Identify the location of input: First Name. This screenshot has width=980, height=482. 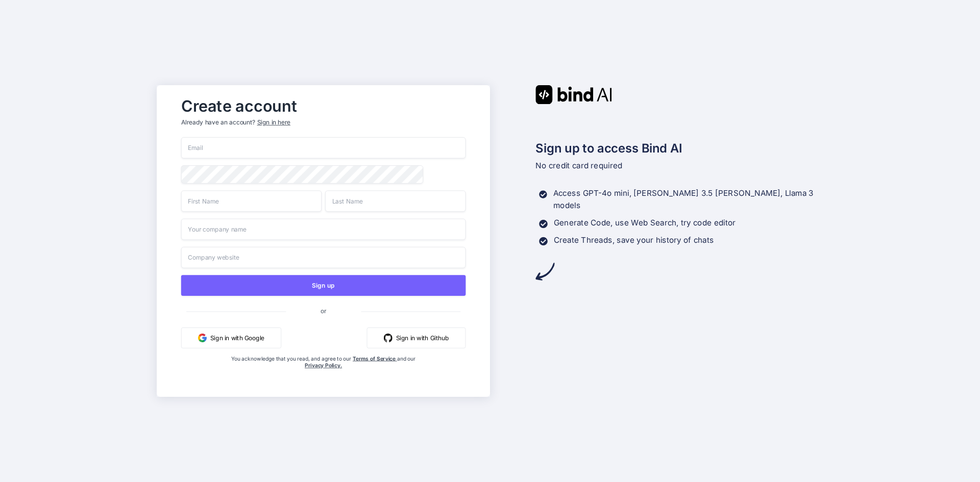
(251, 201).